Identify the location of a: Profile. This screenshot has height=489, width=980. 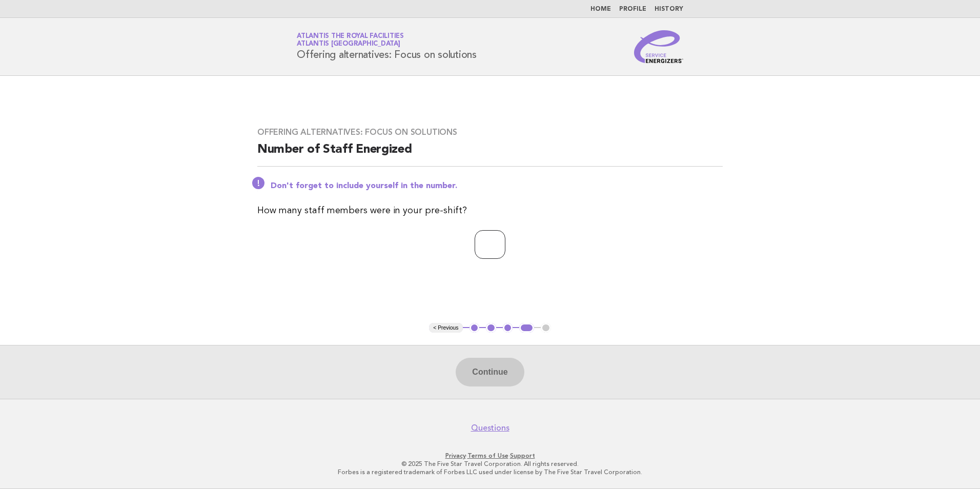
(632, 9).